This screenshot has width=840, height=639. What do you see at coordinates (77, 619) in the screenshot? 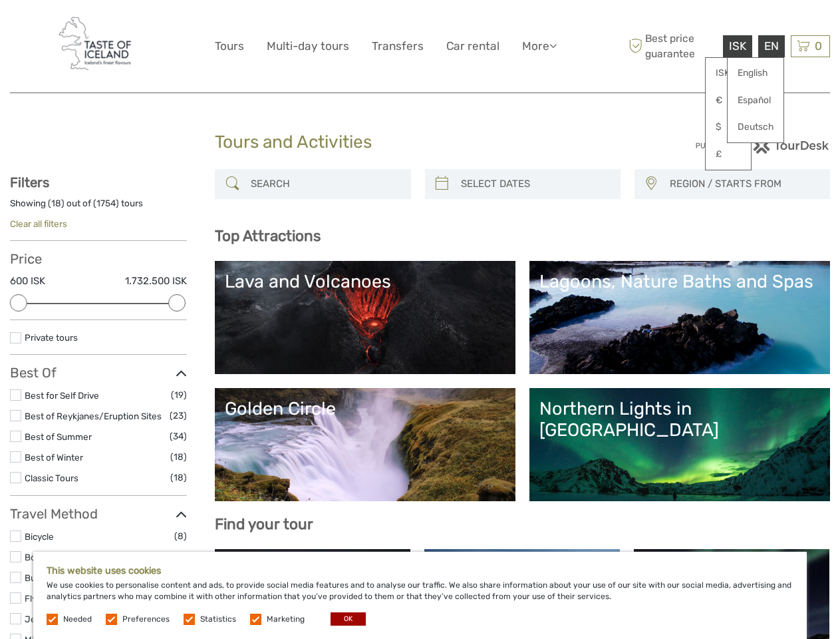
I see `label: Needed` at bounding box center [77, 619].